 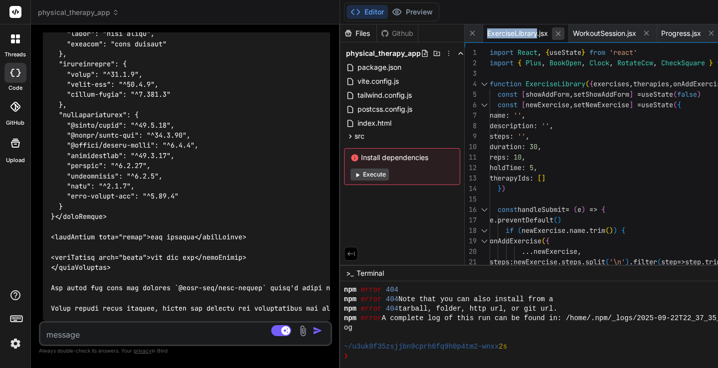 I want to click on span: tarball, folder, http url, or git url., so click(x=478, y=309).